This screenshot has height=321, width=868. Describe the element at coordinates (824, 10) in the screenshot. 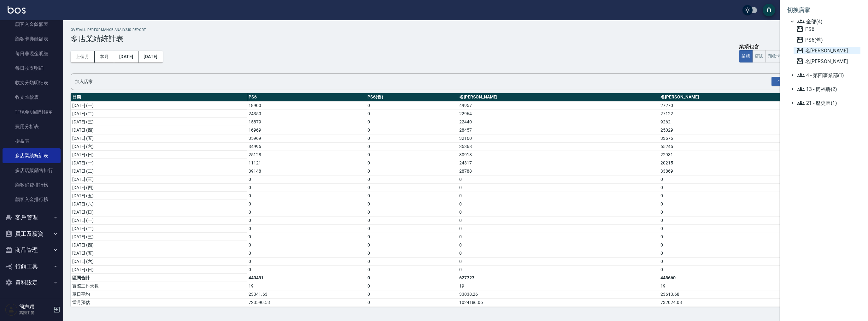

I see `li: 切換店家` at that location.